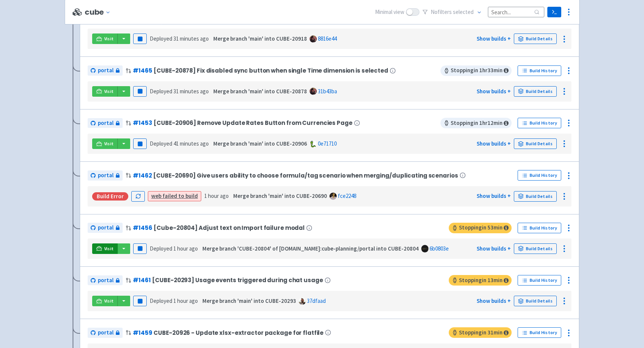 Image resolution: width=644 pixels, height=348 pixels. What do you see at coordinates (156, 196) in the screenshot?
I see `strong: web` at bounding box center [156, 196].